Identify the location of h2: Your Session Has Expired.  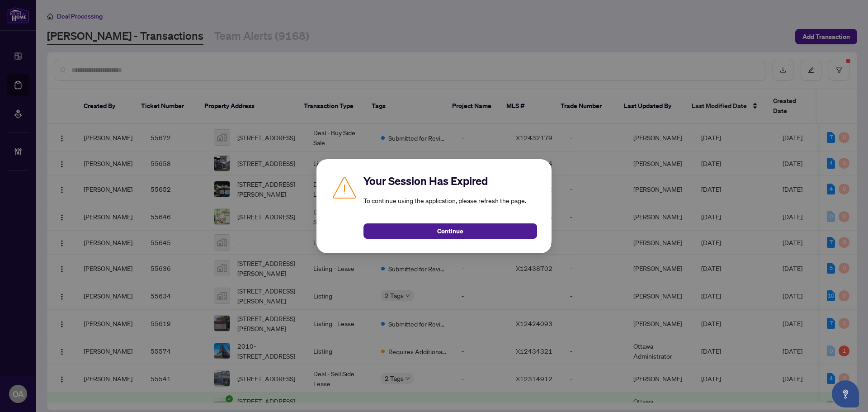
(450, 181).